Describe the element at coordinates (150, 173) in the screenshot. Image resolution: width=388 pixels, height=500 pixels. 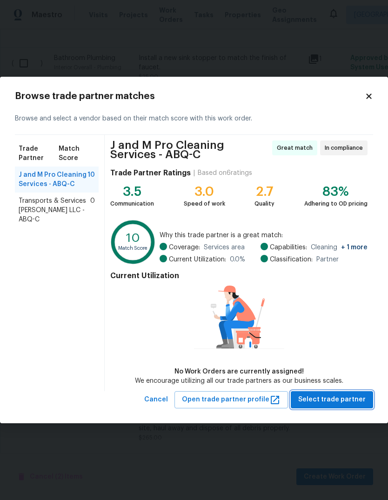
I see `h4: Trade Partner Ratings` at that location.